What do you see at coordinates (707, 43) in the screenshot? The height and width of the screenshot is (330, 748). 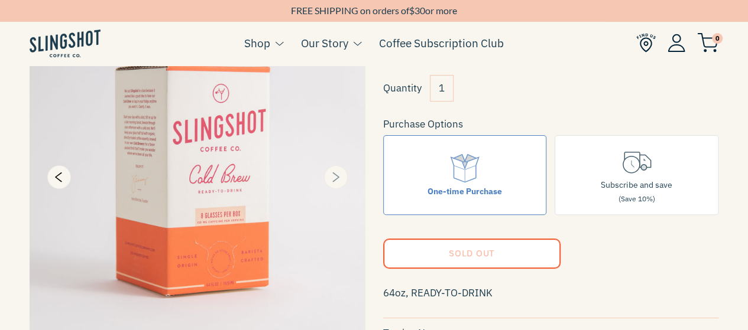 I see `a: 0` at bounding box center [707, 43].